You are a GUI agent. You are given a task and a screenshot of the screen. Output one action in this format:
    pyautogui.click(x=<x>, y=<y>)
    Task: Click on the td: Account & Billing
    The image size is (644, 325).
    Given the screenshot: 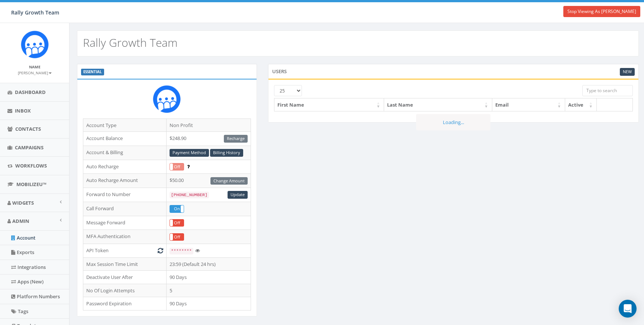 What is the action you would take?
    pyautogui.click(x=125, y=152)
    